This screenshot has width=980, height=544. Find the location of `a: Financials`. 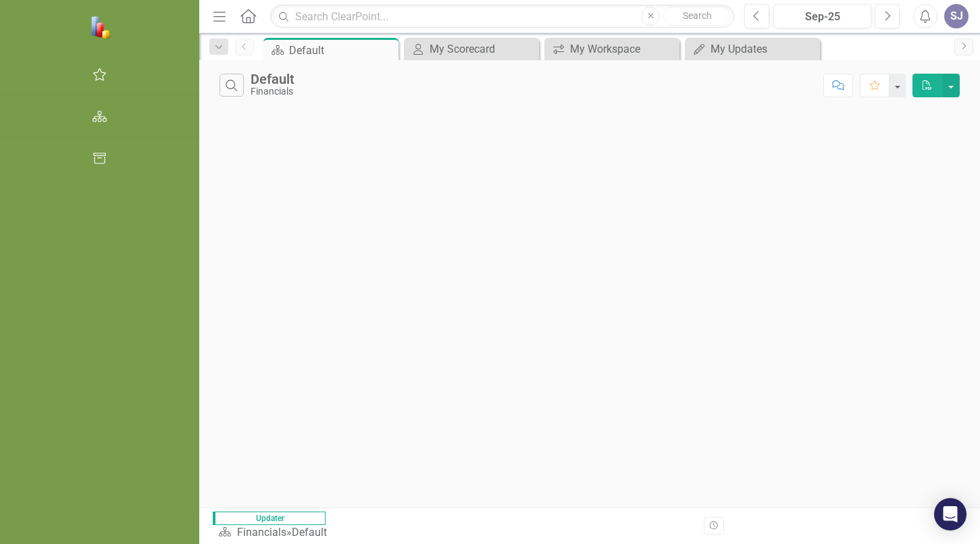

a: Financials is located at coordinates (261, 532).